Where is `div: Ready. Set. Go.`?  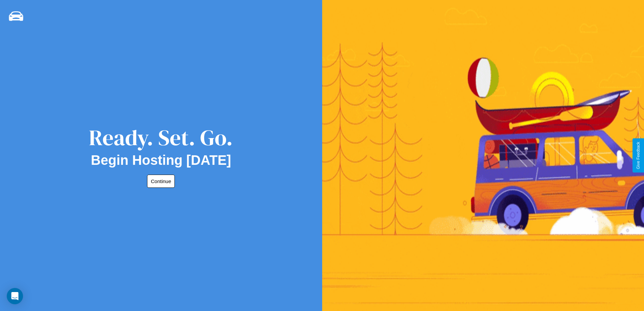 div: Ready. Set. Go. is located at coordinates (161, 137).